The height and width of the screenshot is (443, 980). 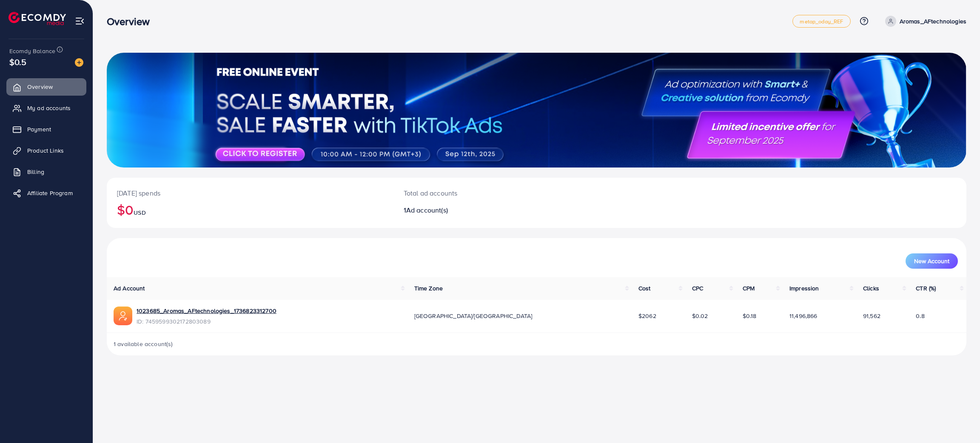 I want to click on a: logo, so click(x=37, y=18).